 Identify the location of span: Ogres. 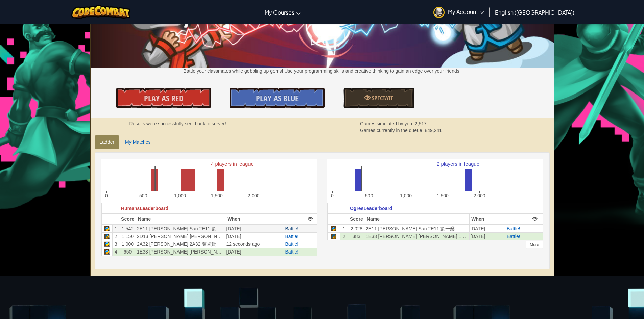
(356, 209).